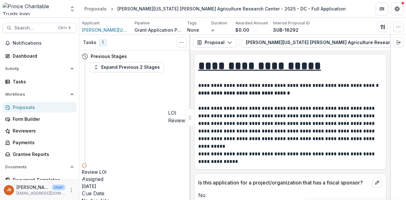 The width and height of the screenshot is (406, 200). I want to click on button: Toggle View Cancelled Tasks, so click(182, 43).